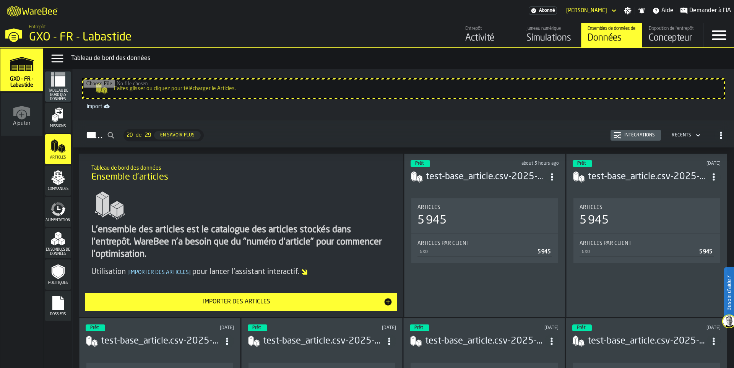 This screenshot has height=368, width=734. I want to click on div: Entrepôt, so click(489, 29).